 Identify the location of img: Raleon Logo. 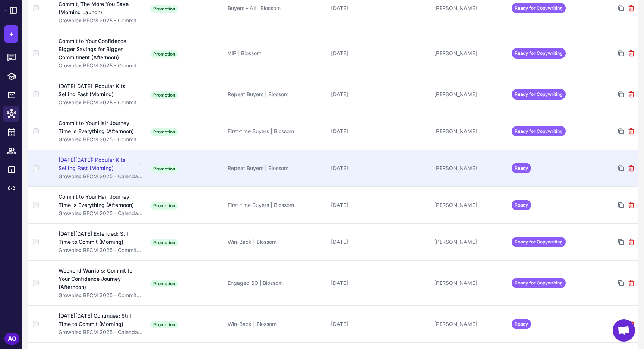
(6, 10).